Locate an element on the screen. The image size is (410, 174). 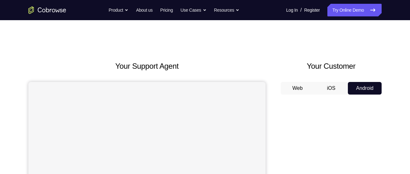
a: Register is located at coordinates (312, 10).